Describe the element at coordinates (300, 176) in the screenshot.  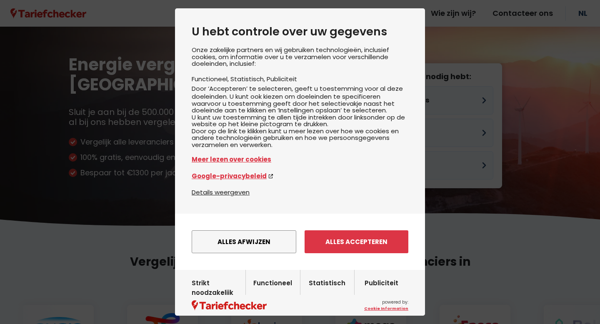
I see `a: Google-privacybeleid` at that location.